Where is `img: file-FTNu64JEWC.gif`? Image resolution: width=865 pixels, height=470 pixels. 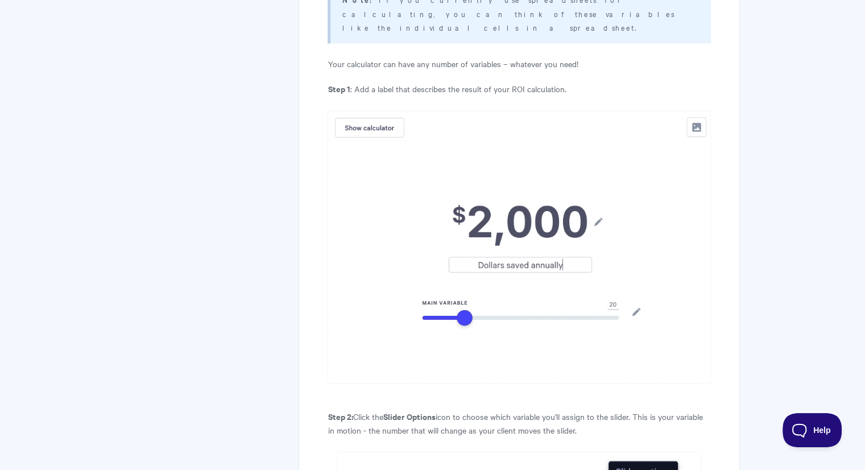
img: file-FTNu64JEWC.gif is located at coordinates (519, 247).